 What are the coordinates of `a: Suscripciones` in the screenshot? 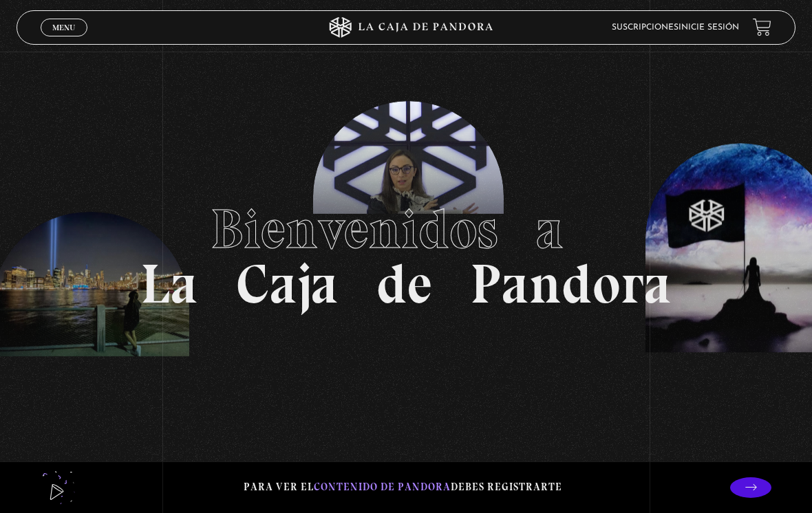 It's located at (645, 27).